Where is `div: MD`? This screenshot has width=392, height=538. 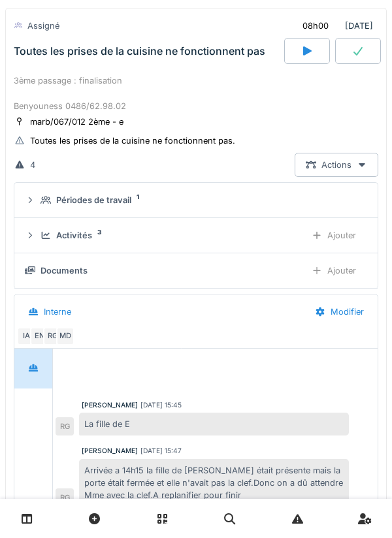
div: MD is located at coordinates (65, 336).